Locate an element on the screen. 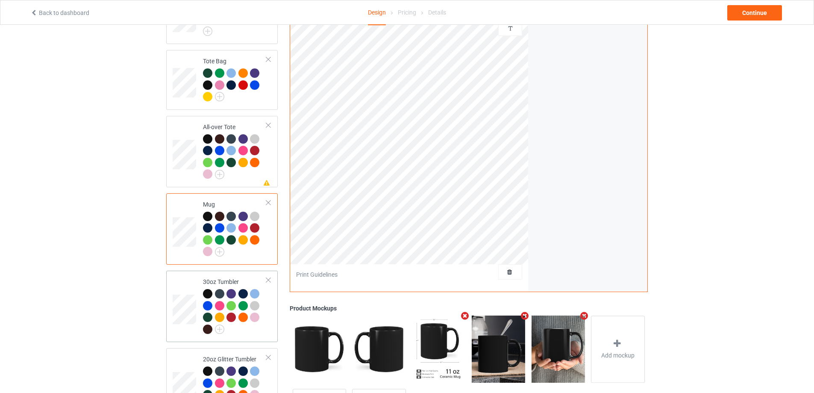 Image resolution: width=814 pixels, height=393 pixels. div: Pricing is located at coordinates (407, 12).